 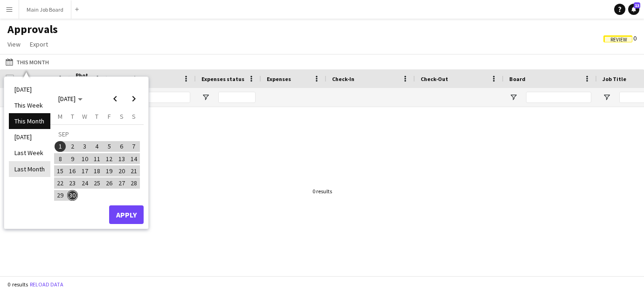 I want to click on button: 07-09-2025, so click(x=134, y=146).